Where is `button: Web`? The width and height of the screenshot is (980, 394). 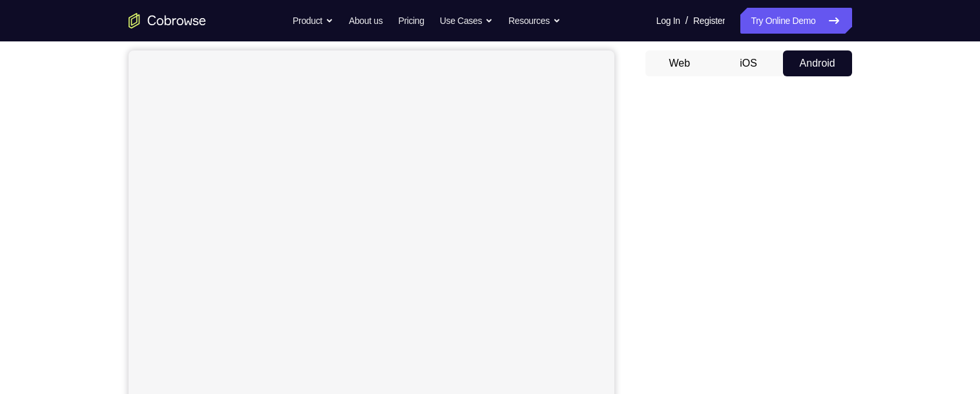
button: Web is located at coordinates (680, 64).